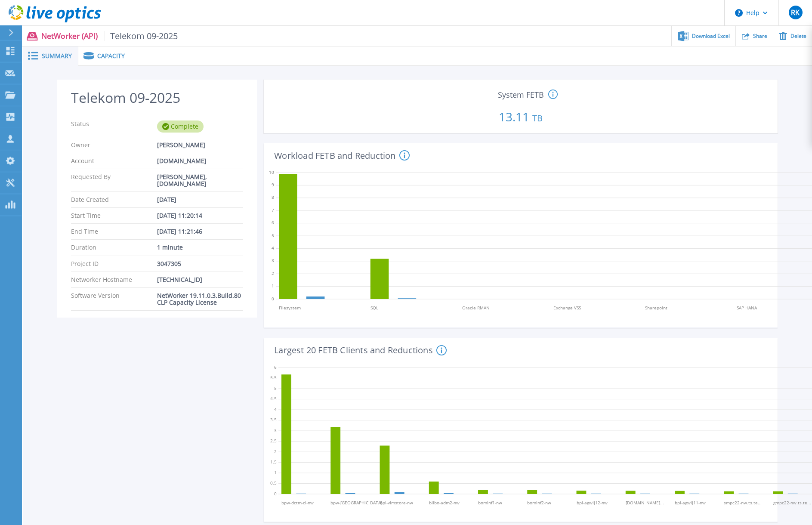  Describe the element at coordinates (114, 299) in the screenshot. I see `p: Software Version` at that location.